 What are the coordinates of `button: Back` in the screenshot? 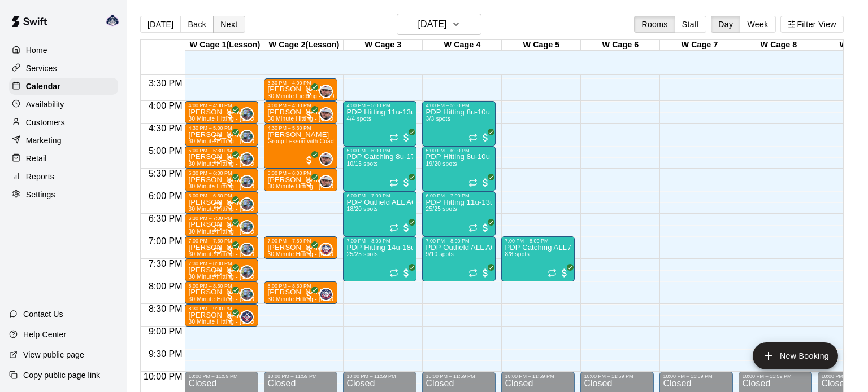 It's located at (196, 24).